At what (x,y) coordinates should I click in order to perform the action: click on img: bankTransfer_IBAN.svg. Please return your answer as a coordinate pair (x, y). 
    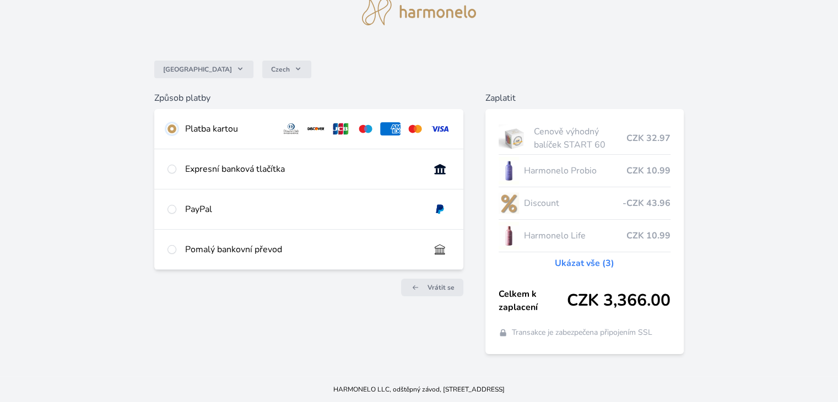
    Looking at the image, I should click on (440, 250).